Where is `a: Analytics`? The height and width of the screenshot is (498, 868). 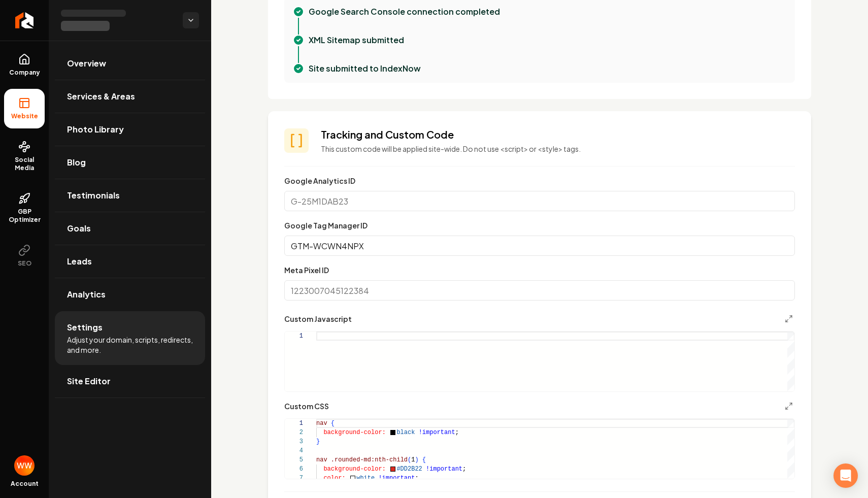 a: Analytics is located at coordinates (130, 294).